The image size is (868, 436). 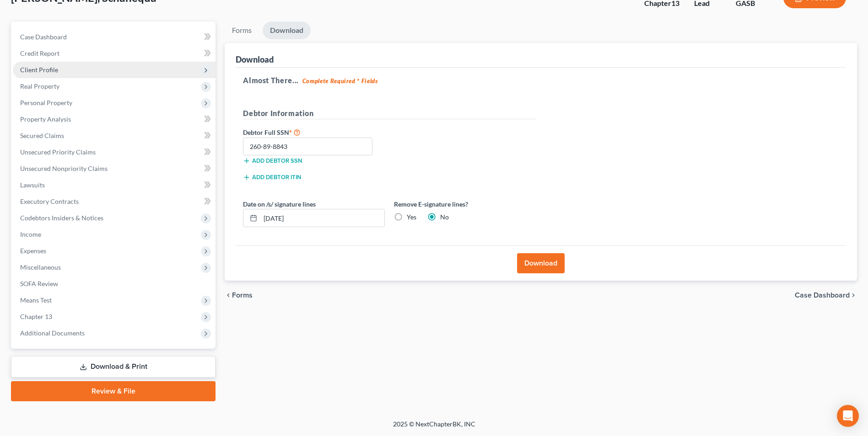 I want to click on span: Unsecured Nonpriority Claims, so click(x=64, y=168).